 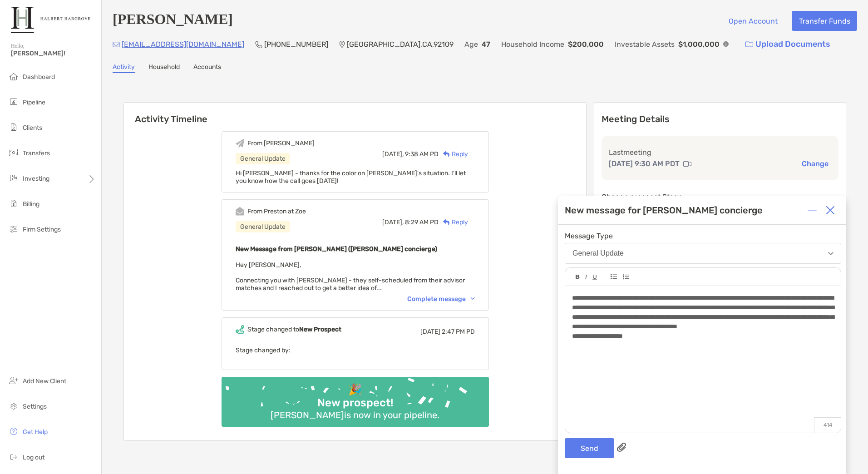 I want to click on span: Pipeline, so click(x=34, y=102).